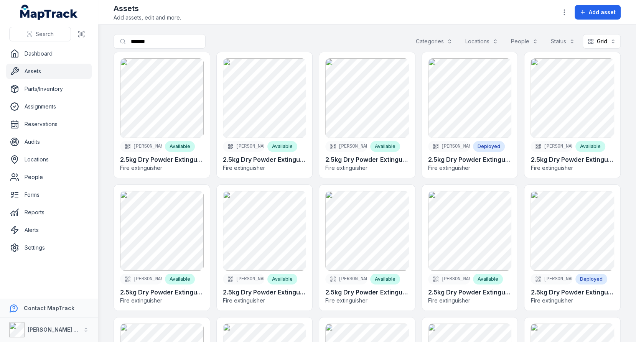  I want to click on button: Locations, so click(481, 41).